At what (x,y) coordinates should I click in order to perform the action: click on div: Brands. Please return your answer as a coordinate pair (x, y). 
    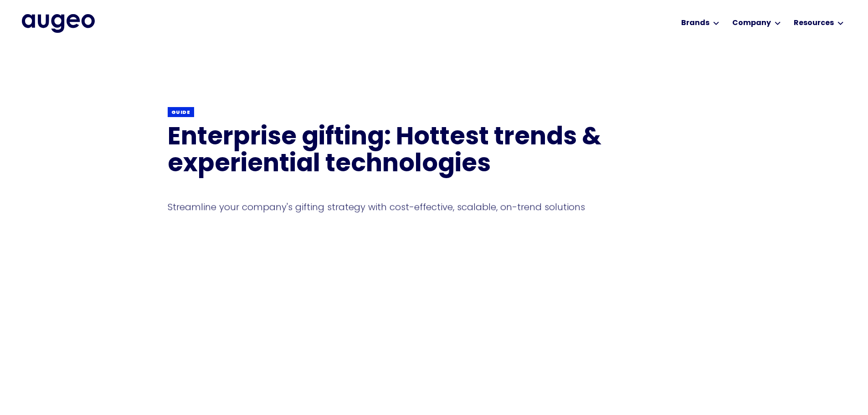
    Looking at the image, I should click on (696, 24).